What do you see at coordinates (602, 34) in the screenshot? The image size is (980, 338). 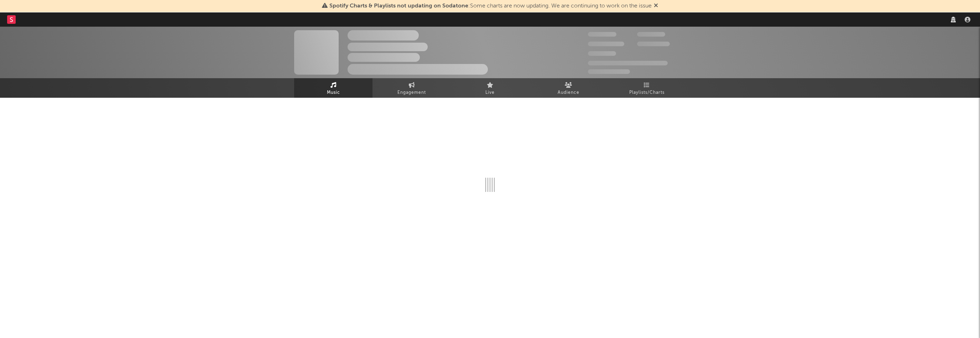 I see `span: 300,000` at bounding box center [602, 34].